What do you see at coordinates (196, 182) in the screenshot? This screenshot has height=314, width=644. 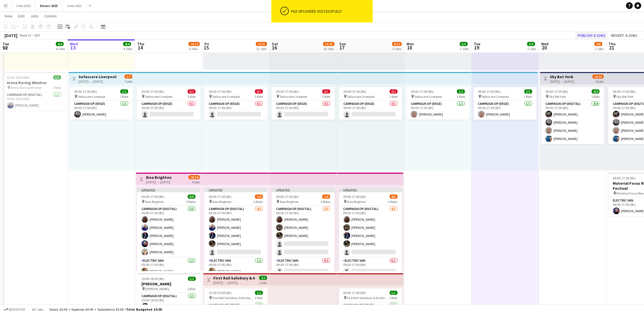 I see `div: 4 jobs` at bounding box center [196, 182].